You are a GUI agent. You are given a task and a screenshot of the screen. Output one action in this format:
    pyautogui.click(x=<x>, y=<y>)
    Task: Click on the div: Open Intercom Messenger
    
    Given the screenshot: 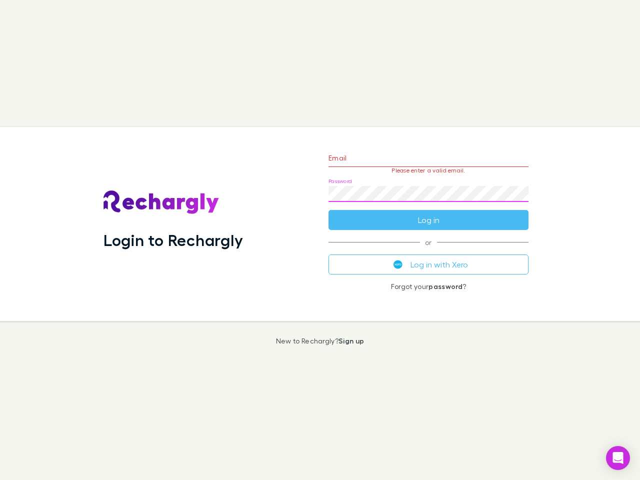 What is the action you would take?
    pyautogui.click(x=618, y=458)
    